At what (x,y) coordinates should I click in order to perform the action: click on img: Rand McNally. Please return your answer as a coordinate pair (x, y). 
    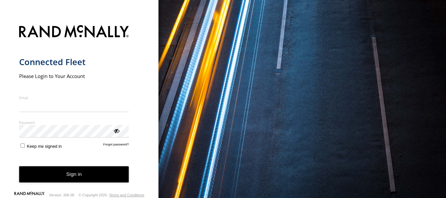
    Looking at the image, I should click on (74, 32).